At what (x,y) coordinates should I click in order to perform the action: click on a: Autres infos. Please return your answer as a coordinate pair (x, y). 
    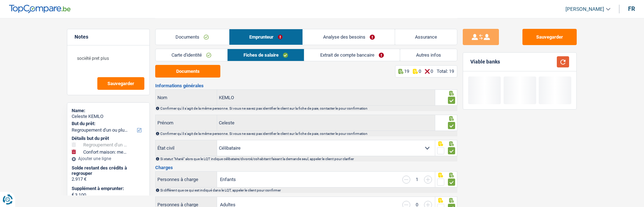
    Looking at the image, I should click on (429, 55).